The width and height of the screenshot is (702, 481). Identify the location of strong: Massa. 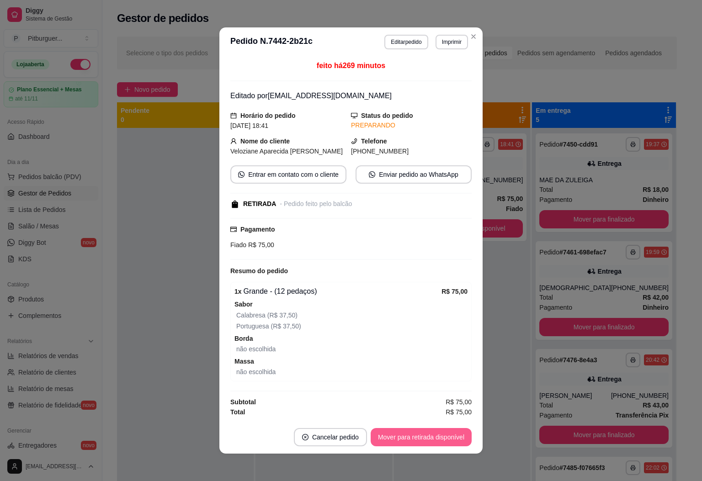
(244, 361).